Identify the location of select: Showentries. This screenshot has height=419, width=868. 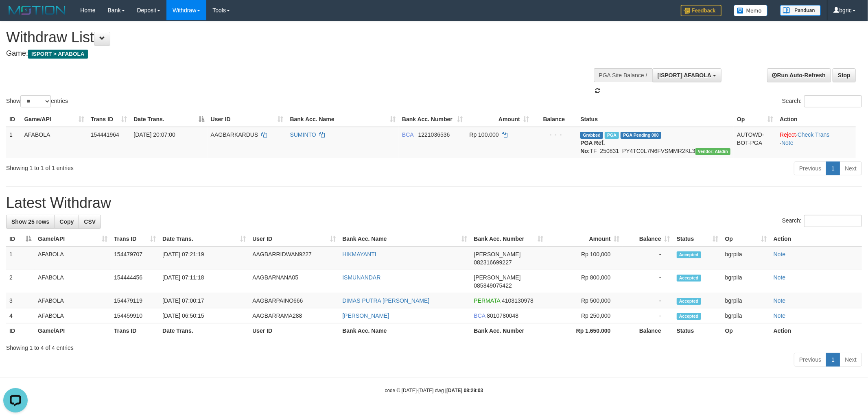
(36, 102).